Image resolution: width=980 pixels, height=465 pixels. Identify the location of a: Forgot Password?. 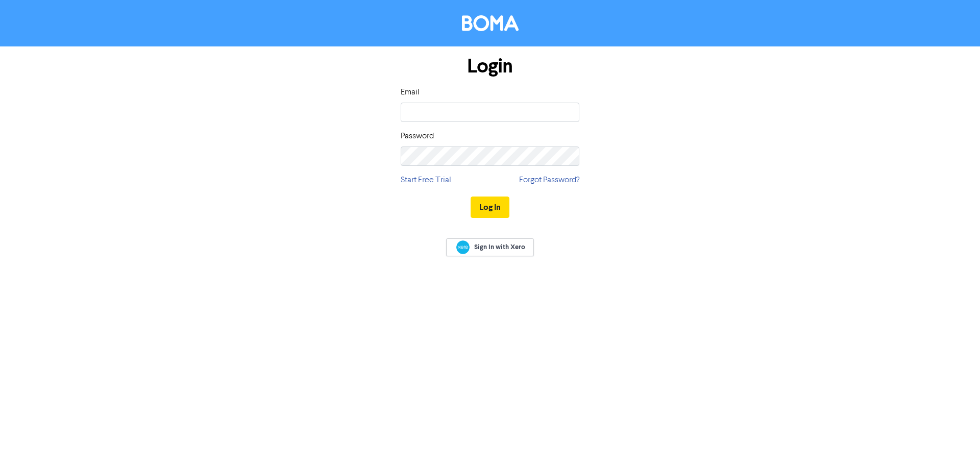
(549, 180).